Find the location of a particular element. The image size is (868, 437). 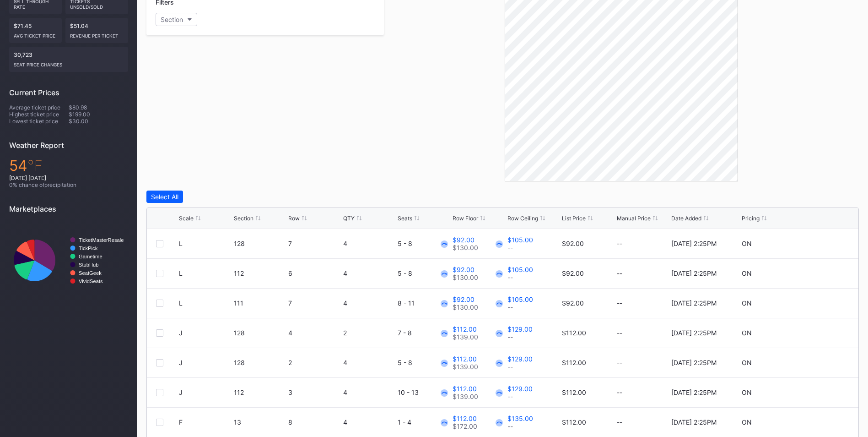

div: $135.00 is located at coordinates (520, 418).